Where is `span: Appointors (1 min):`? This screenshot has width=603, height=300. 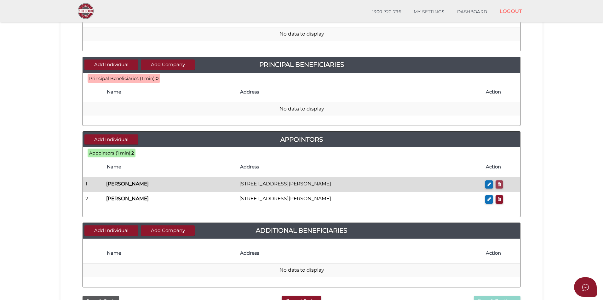
span: Appointors (1 min): is located at coordinates (110, 153).